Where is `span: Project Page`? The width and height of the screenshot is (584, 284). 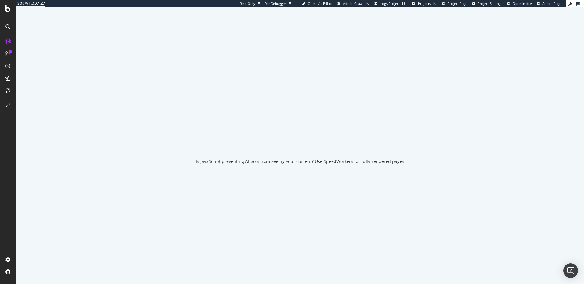
span: Project Page is located at coordinates (457, 3).